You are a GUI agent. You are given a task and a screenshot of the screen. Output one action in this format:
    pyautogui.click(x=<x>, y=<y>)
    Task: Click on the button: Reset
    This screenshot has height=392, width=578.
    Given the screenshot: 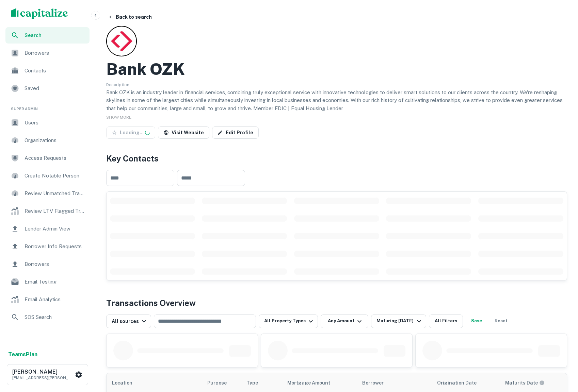 What is the action you would take?
    pyautogui.click(x=501, y=322)
    